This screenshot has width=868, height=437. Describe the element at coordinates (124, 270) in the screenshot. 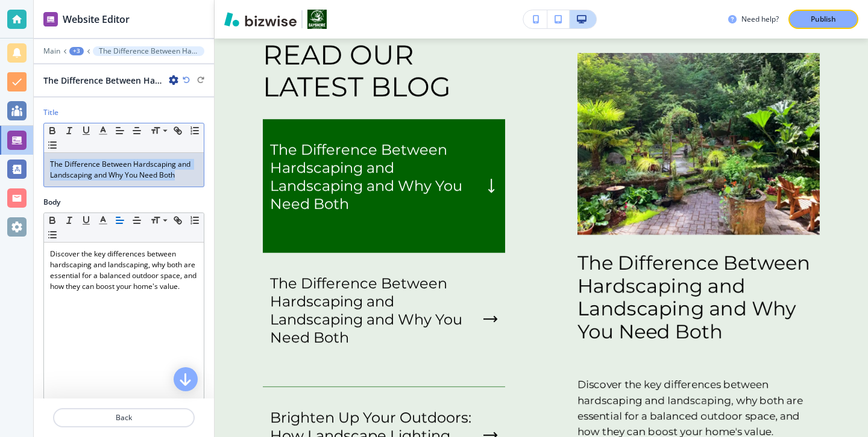

I see `p: Discover the key differences between hardscaping and landscaping, why both are essential for a ba...` at that location.